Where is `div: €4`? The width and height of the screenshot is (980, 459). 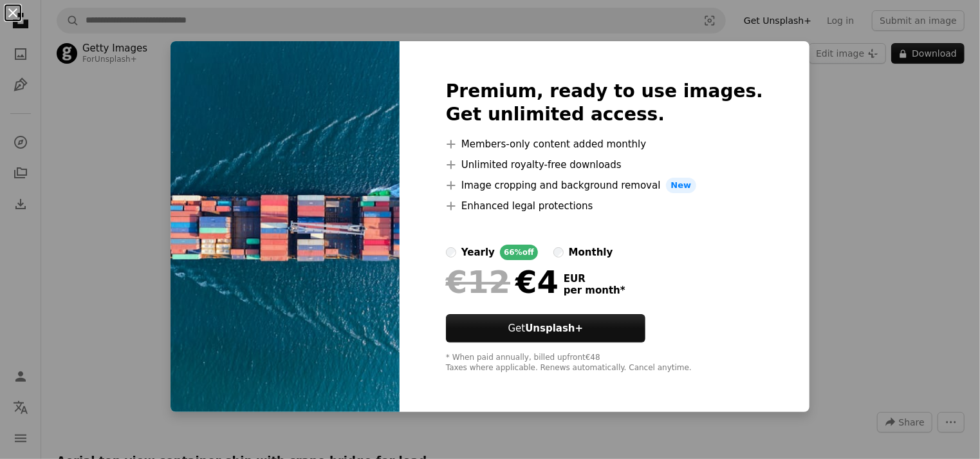
div: €4 is located at coordinates (502, 282).